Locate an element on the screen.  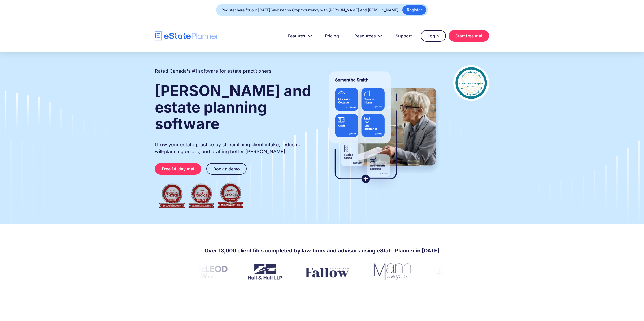
a: Pricing is located at coordinates (332, 36).